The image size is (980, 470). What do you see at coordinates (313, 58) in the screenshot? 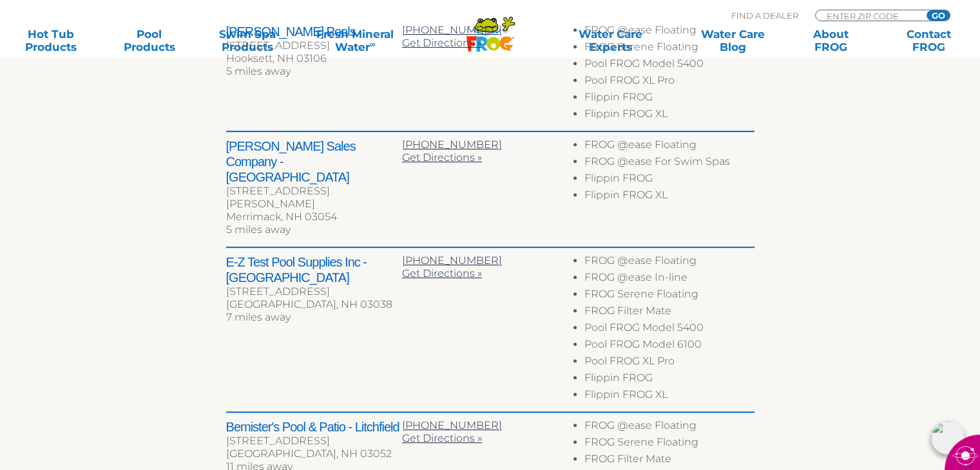
I see `div: Hooksett, NH 03106` at bounding box center [313, 58].